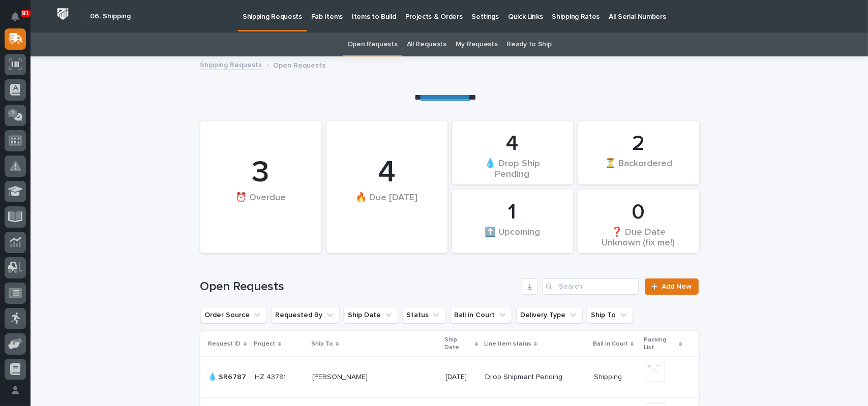 The width and height of the screenshot is (868, 406). What do you see at coordinates (638, 212) in the screenshot?
I see `div: 0` at bounding box center [638, 212].